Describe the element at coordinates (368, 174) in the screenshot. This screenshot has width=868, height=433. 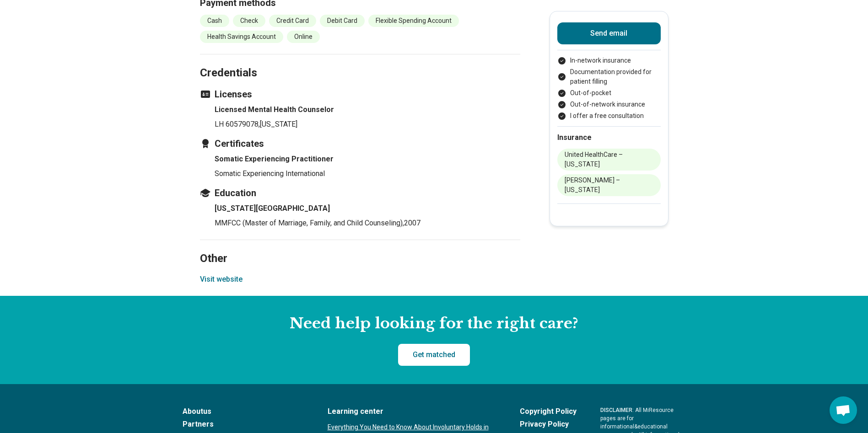
I see `p: Somatic Experiencing International` at that location.